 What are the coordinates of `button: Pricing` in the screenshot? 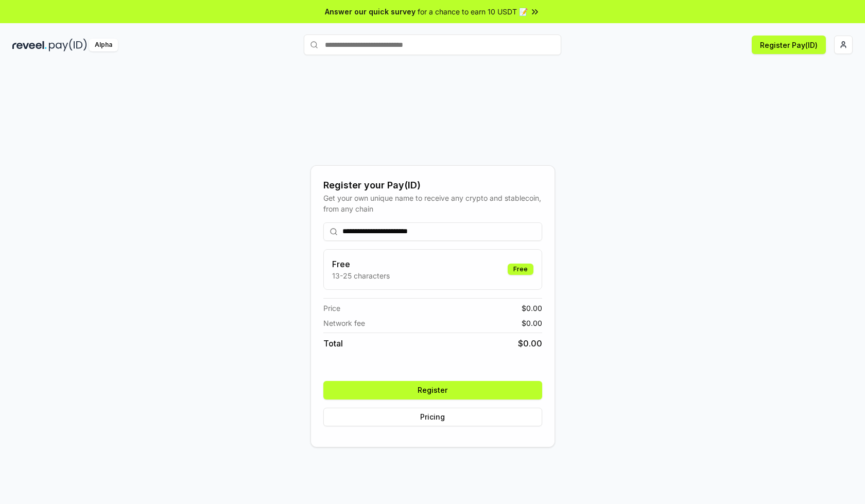 It's located at (432, 417).